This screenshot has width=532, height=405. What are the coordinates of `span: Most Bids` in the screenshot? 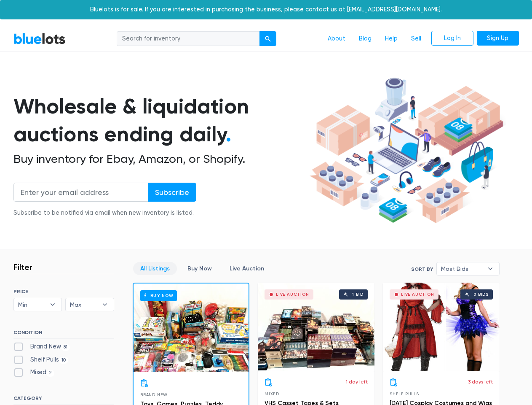 It's located at (462, 269).